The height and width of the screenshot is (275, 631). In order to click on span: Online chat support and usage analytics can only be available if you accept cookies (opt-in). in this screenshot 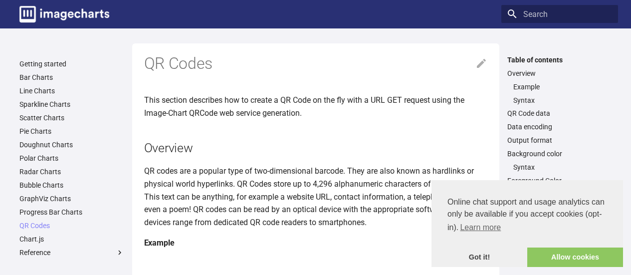, I will do `click(527, 216)`.